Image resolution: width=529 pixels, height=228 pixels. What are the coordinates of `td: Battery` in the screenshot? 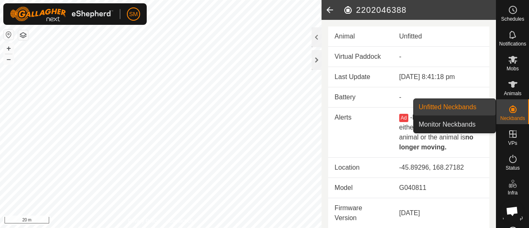 It's located at (360, 97).